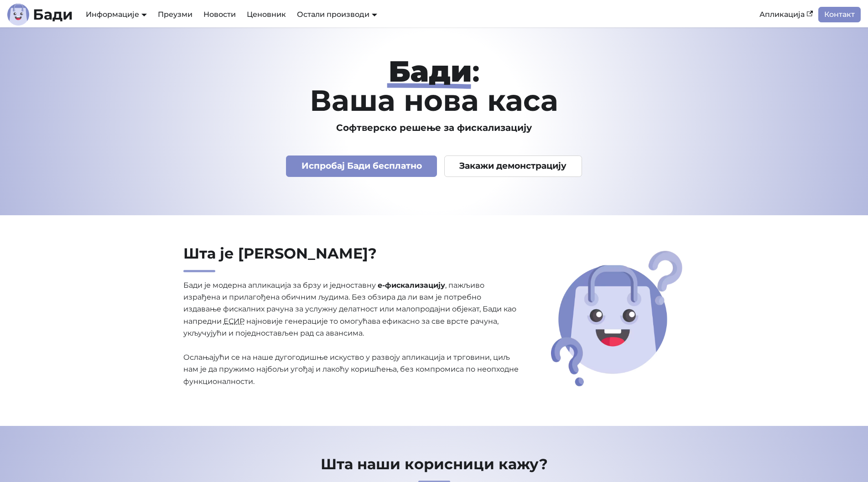 This screenshot has width=868, height=482. What do you see at coordinates (234, 321) in the screenshot?
I see `abbr: Електронски систем за издавање рачуна` at bounding box center [234, 321].